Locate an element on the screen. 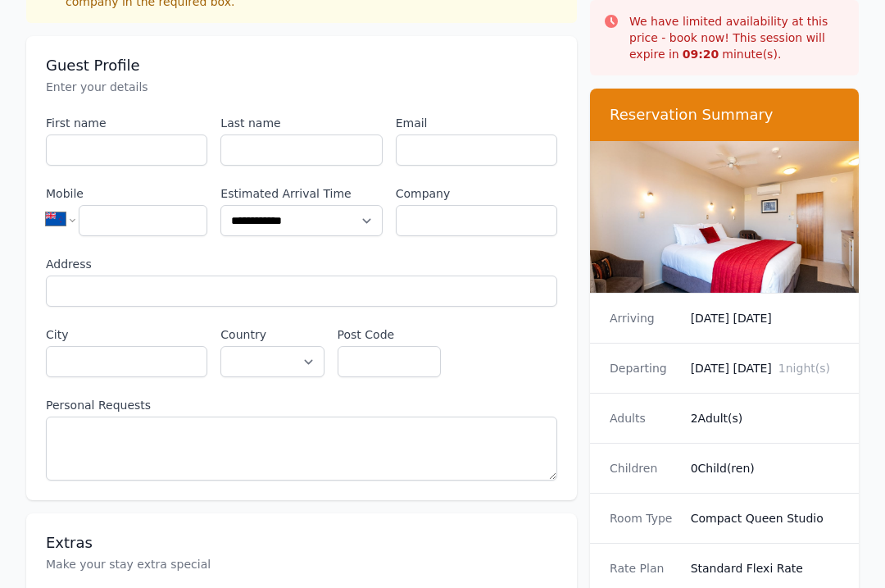 Image resolution: width=885 pixels, height=588 pixels. dd: Compact Queen Studio is located at coordinates (765, 518).